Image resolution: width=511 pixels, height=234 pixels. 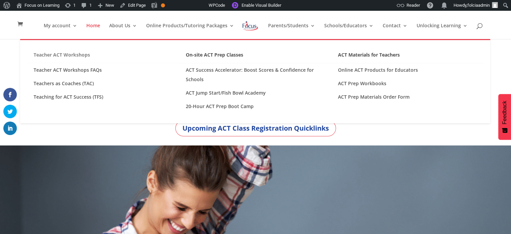 What do you see at coordinates (292, 31) in the screenshot?
I see `a: Parents/Students` at bounding box center [292, 31].